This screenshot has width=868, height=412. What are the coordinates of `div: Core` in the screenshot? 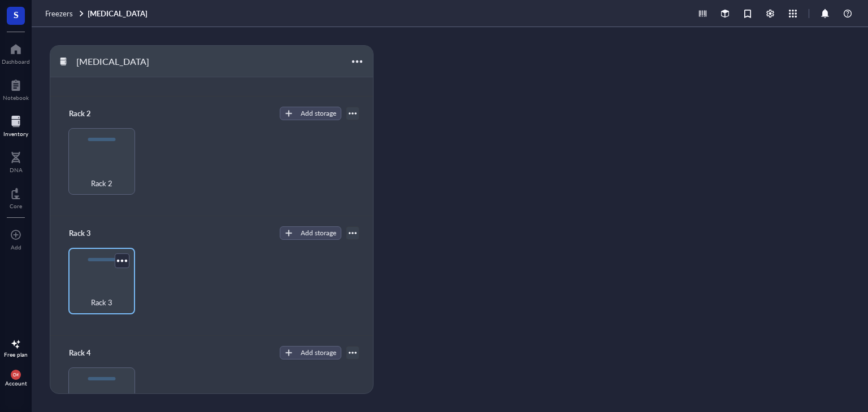 It's located at (16, 206).